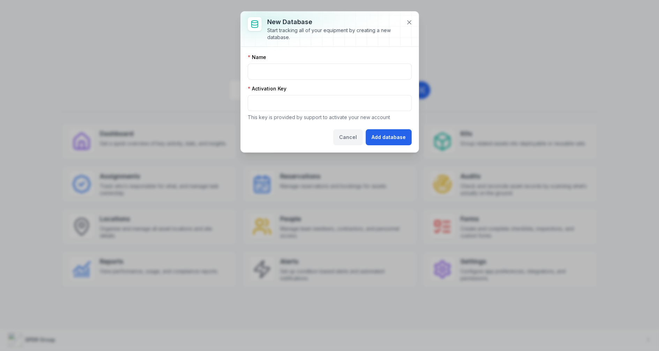 This screenshot has width=659, height=351. Describe the element at coordinates (348, 137) in the screenshot. I see `button: Cancel` at that location.